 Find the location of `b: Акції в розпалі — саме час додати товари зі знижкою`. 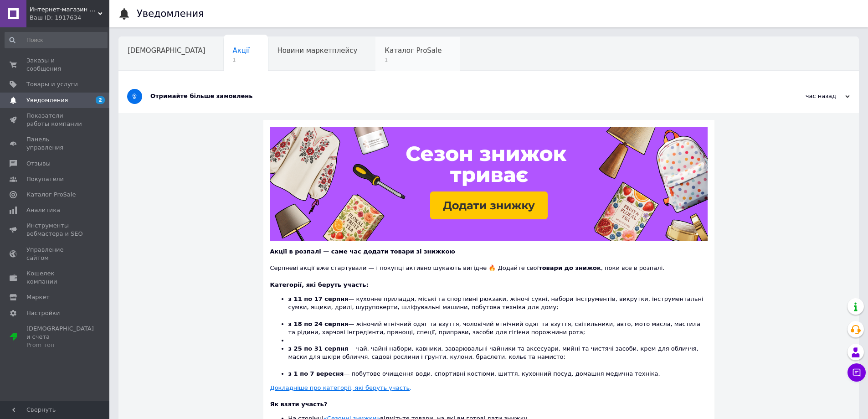

b: Акції в розпалі — саме час додати товари зі знижкою is located at coordinates (362, 251).